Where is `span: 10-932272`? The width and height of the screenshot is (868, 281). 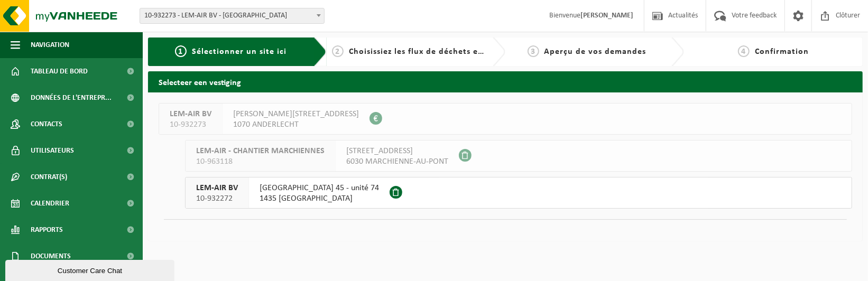
span: 10-932272 is located at coordinates (217, 199).